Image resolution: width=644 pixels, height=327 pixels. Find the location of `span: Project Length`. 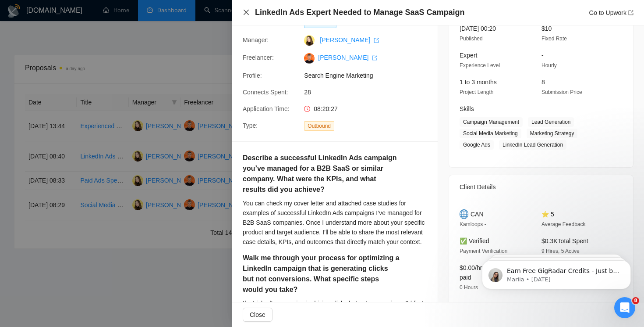

span: Project Length is located at coordinates (477, 92).